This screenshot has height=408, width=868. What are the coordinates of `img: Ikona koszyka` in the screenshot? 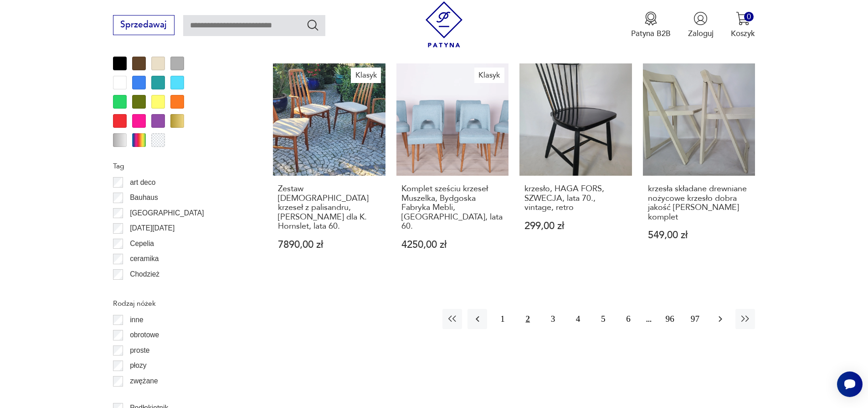 It's located at (743, 18).